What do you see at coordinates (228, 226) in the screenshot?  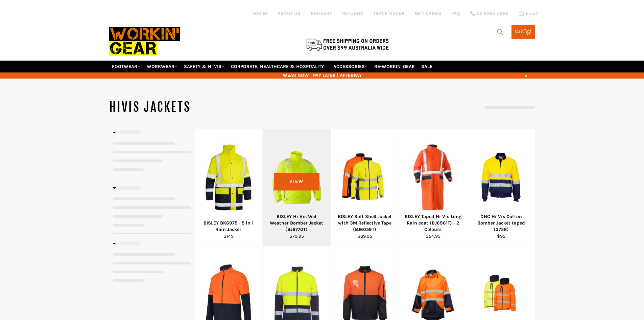 I see `div: BISLEY BK6975 - 5 in 1 Rain Jacket` at bounding box center [228, 226].